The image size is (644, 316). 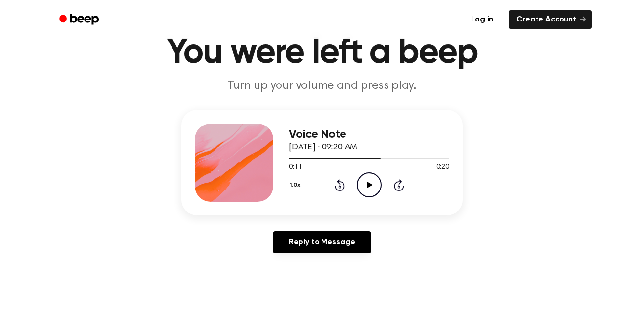 I want to click on span: 0:20, so click(x=443, y=167).